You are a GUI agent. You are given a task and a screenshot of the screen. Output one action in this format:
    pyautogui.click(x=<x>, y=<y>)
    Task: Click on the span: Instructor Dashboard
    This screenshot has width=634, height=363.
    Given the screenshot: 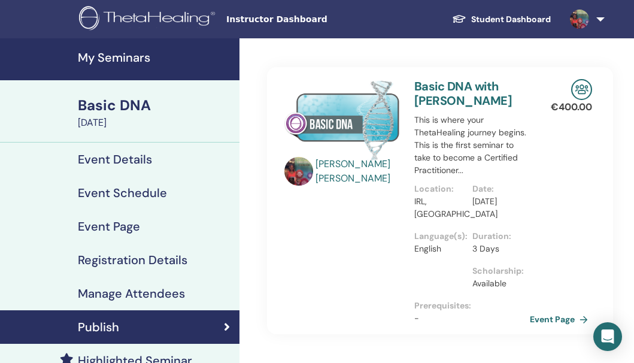 What is the action you would take?
    pyautogui.click(x=316, y=19)
    